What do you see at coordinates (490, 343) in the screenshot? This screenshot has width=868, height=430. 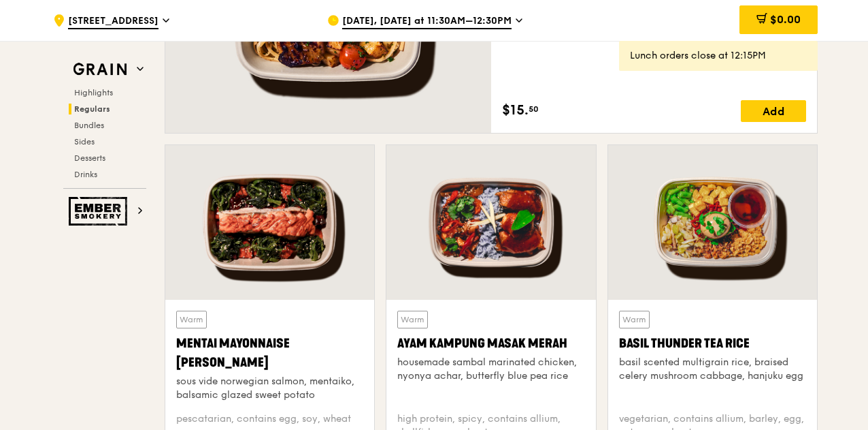 I see `div: Ayam Kampung Masak Merah` at bounding box center [490, 343].